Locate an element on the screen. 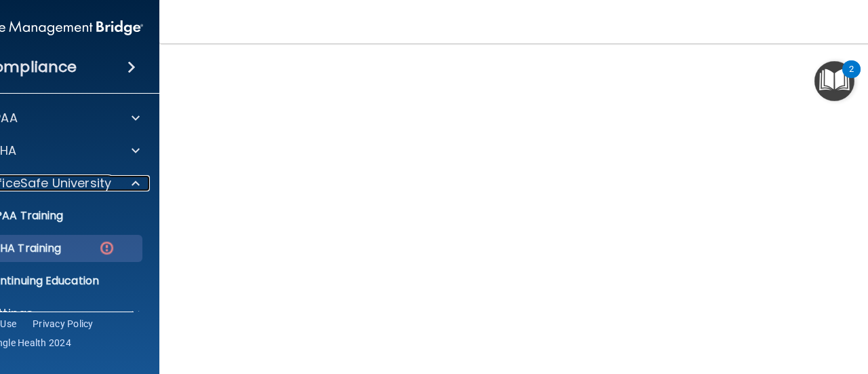  a: Privacy Policy is located at coordinates (63, 324).